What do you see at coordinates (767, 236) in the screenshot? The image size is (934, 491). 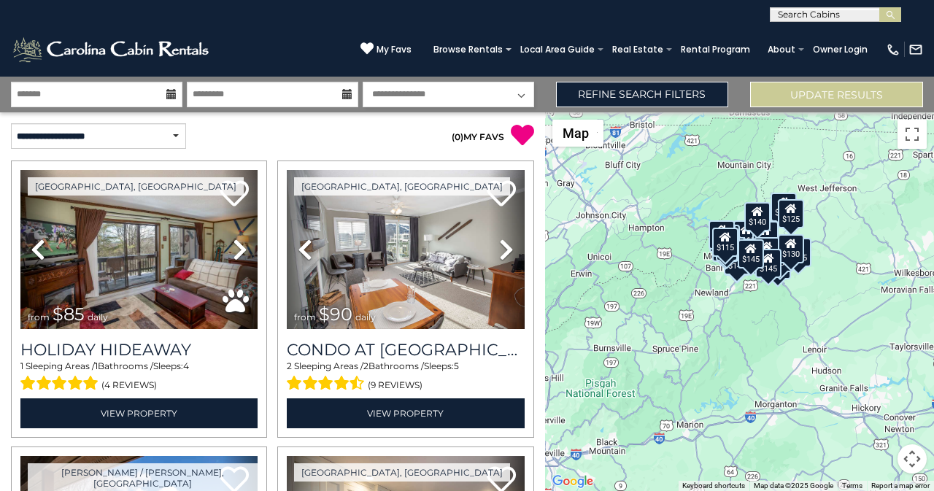 I see `div: $135` at bounding box center [767, 236].